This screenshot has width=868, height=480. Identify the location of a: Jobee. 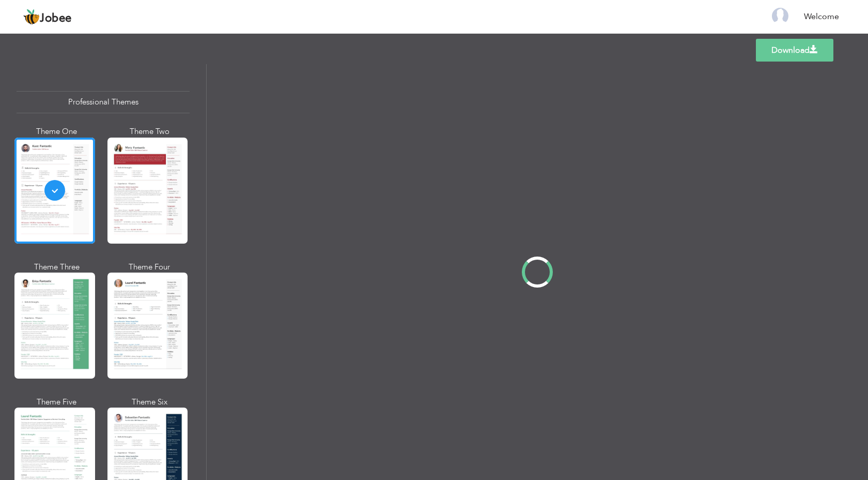
(47, 17).